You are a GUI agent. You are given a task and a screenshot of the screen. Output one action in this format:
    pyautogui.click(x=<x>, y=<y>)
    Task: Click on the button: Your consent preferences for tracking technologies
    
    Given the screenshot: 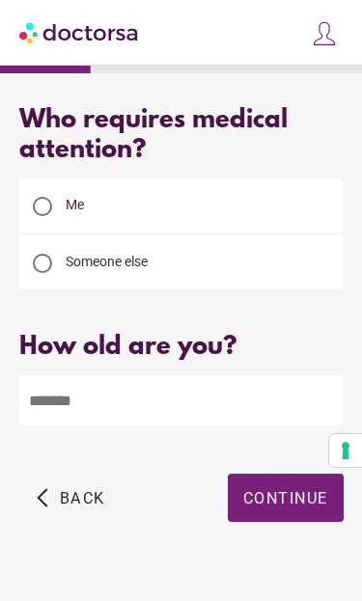 What is the action you would take?
    pyautogui.click(x=346, y=451)
    